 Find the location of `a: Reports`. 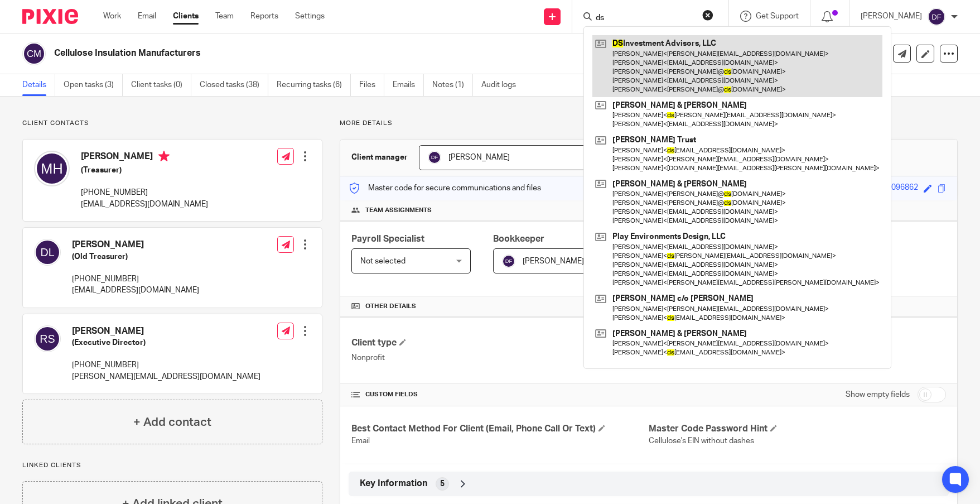

a: Reports is located at coordinates (264, 16).